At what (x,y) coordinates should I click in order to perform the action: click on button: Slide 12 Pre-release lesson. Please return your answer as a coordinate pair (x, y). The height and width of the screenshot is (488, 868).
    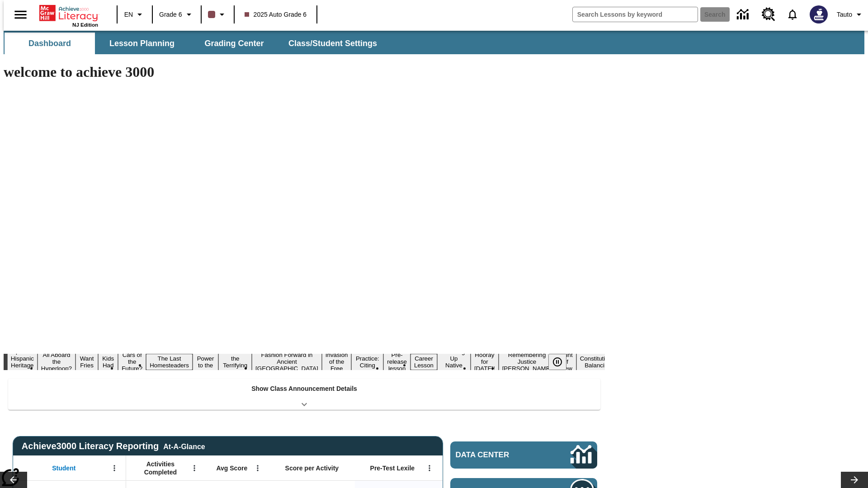
    Looking at the image, I should click on (397, 361).